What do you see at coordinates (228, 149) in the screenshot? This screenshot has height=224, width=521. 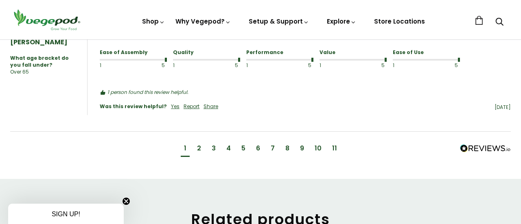 I see `div: page4` at bounding box center [228, 149].